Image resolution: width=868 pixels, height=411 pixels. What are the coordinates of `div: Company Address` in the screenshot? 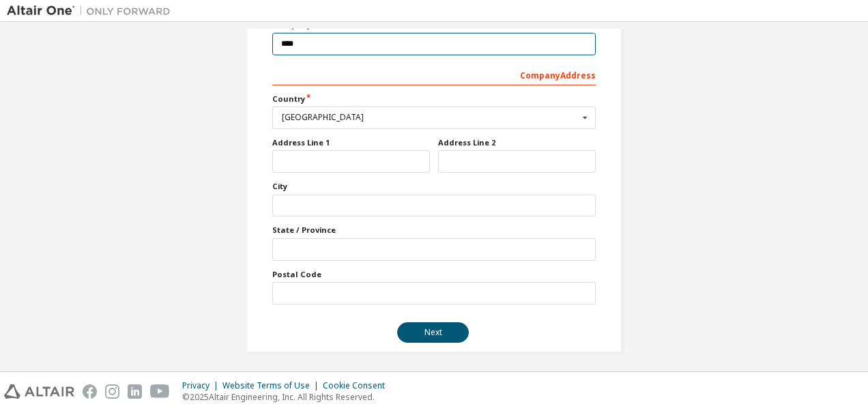 It's located at (434, 74).